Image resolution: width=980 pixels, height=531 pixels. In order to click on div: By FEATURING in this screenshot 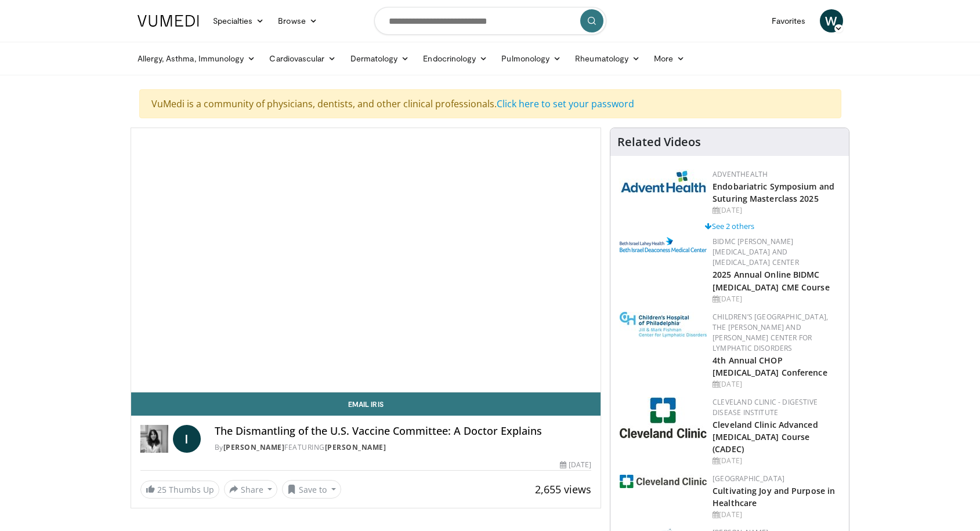, I will do `click(403, 447)`.